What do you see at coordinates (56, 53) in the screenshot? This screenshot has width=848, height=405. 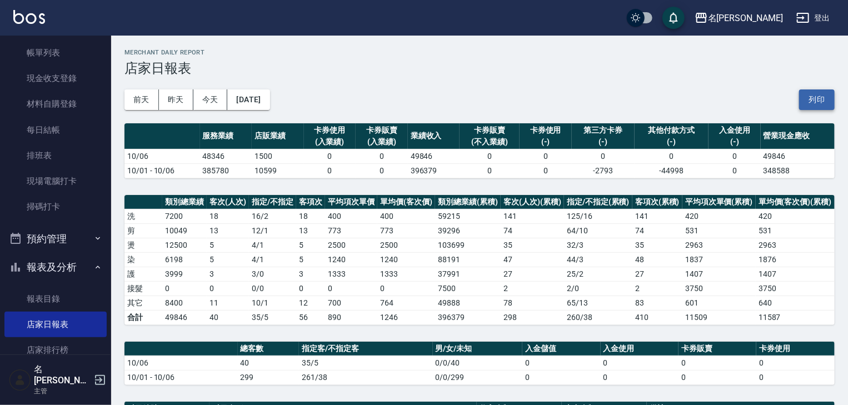 I see `a: 帳單列表` at bounding box center [56, 53].